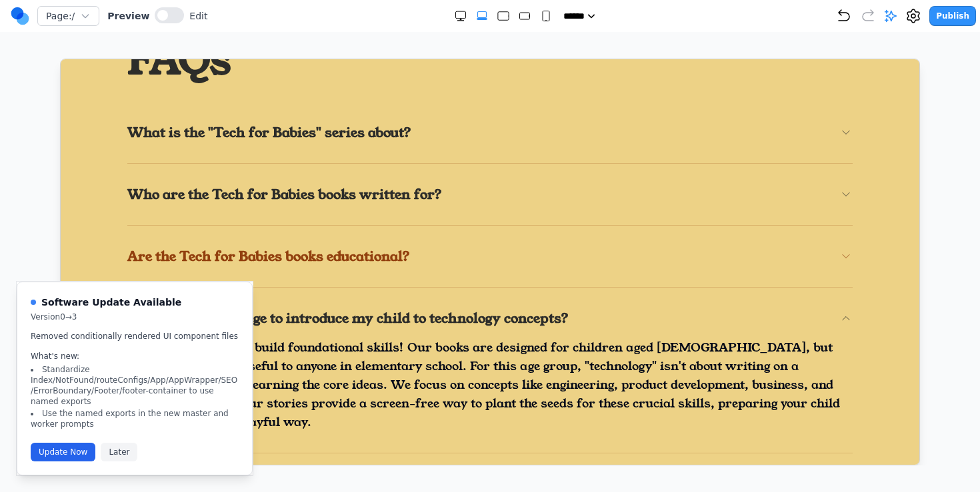 The width and height of the screenshot is (980, 492). Describe the element at coordinates (134, 337) in the screenshot. I see `p: Removed conditionally rendered UI component files` at that location.